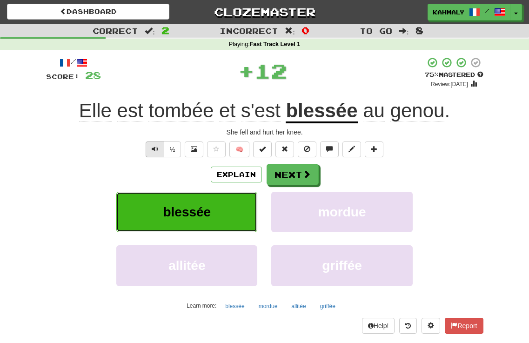 This screenshot has width=529, height=343. What do you see at coordinates (262, 149) in the screenshot?
I see `button: Set this sentence to 100% Mastered (alt+m)` at bounding box center [262, 149].